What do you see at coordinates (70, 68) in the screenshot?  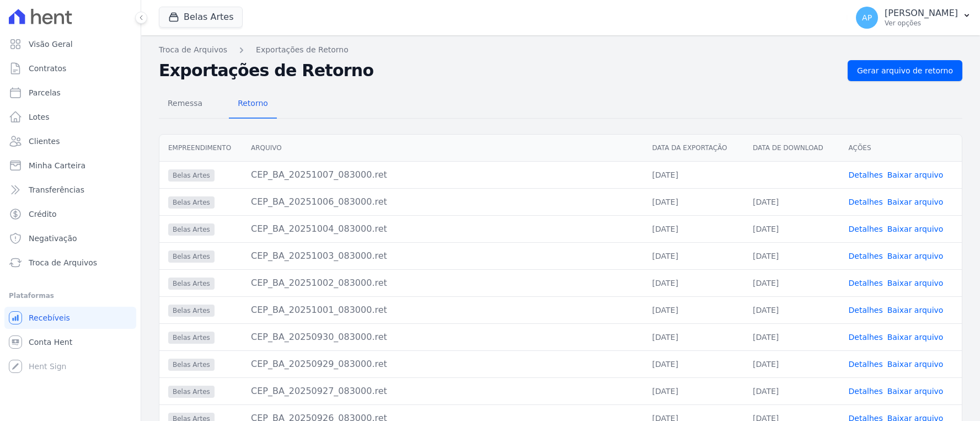 I see `a: Contratos` at bounding box center [70, 68].